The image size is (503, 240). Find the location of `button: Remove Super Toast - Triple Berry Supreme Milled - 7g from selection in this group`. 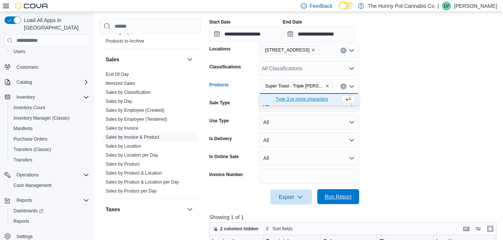

button: Remove Super Toast - Triple Berry Supreme Milled - 7g from selection in this group is located at coordinates (327, 86).